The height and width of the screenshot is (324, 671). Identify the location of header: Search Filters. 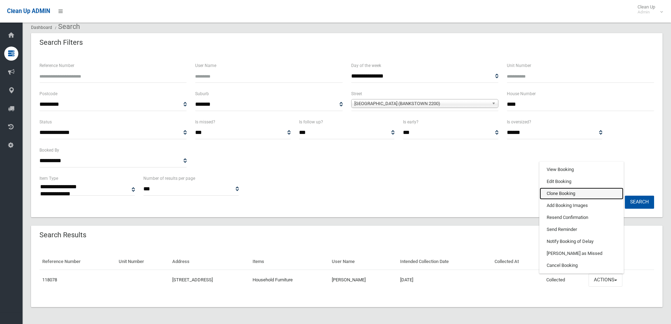
(61, 42).